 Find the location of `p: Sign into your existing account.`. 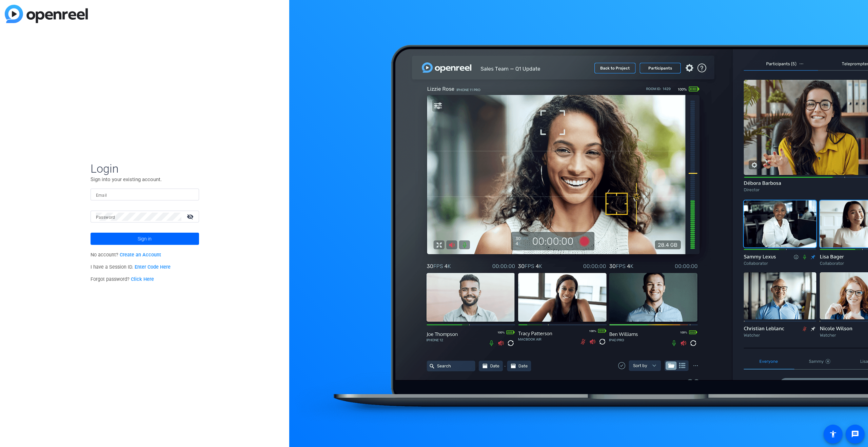

p: Sign into your existing account. is located at coordinates (145, 180).